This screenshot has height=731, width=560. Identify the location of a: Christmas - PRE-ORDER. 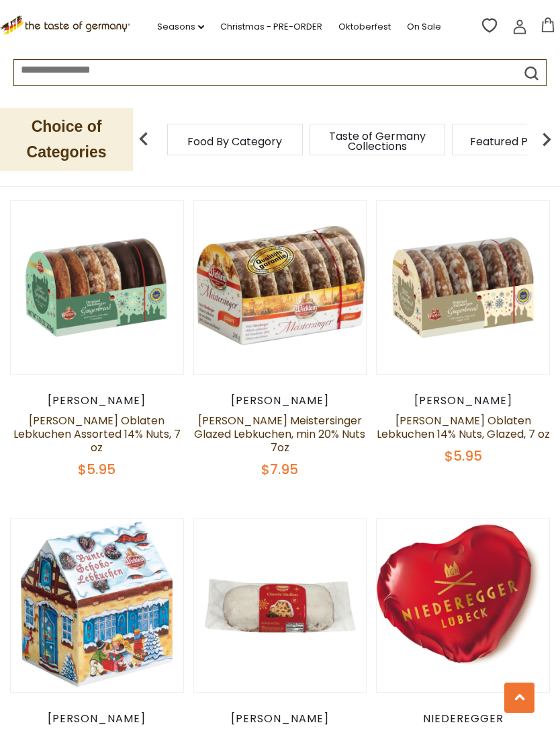
(271, 27).